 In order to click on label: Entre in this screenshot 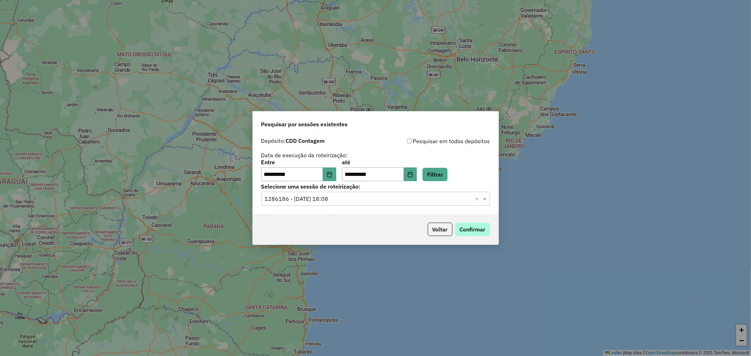, I will do `click(299, 162)`.